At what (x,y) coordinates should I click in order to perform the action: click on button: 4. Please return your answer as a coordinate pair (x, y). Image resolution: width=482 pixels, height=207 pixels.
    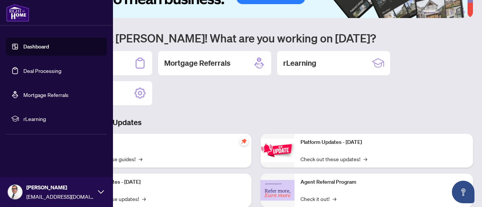
    Looking at the image, I should click on (451, 12).